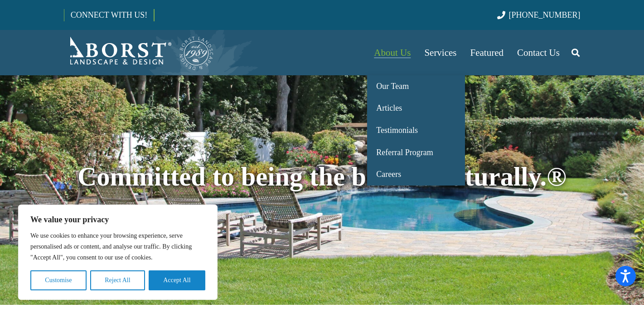 Image resolution: width=644 pixels, height=318 pixels. Describe the element at coordinates (416, 174) in the screenshot. I see `a: Careers` at that location.